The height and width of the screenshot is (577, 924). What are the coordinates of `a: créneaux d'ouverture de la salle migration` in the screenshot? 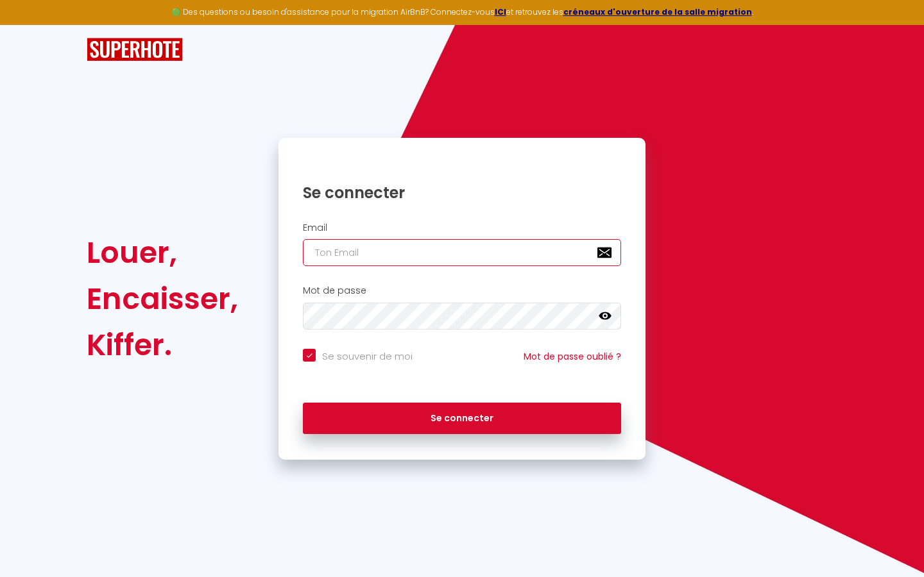 It's located at (657, 11).